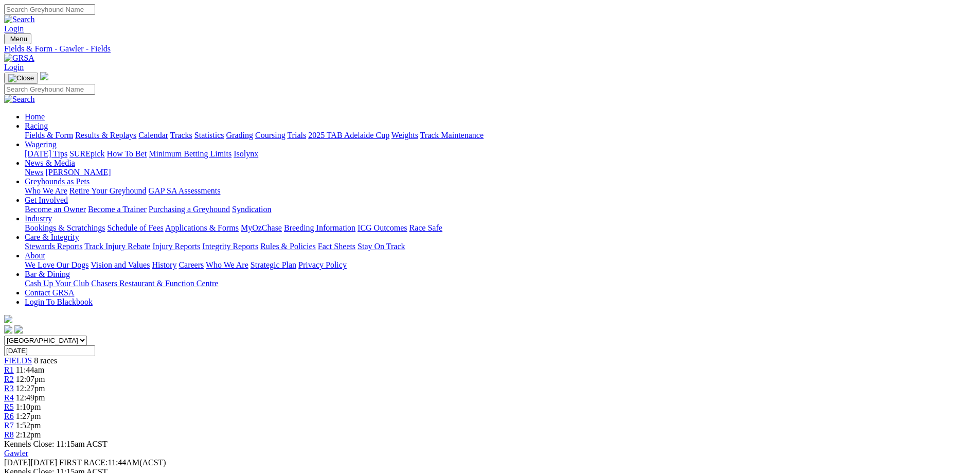  Describe the element at coordinates (230, 246) in the screenshot. I see `a: Integrity Reports` at that location.